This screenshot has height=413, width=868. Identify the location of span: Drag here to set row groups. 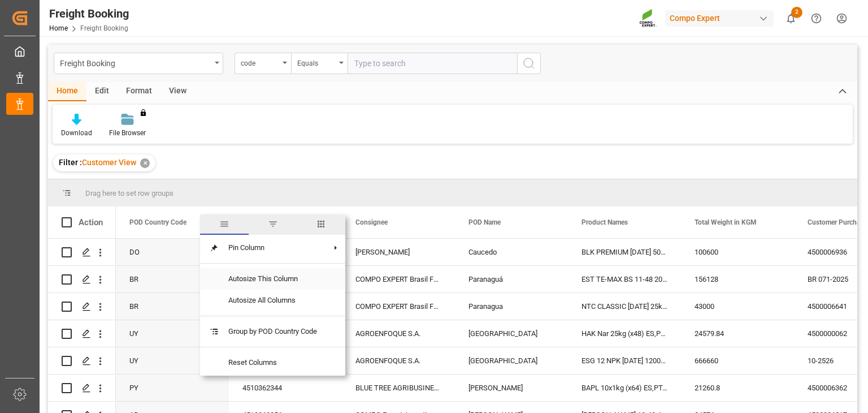
(129, 193).